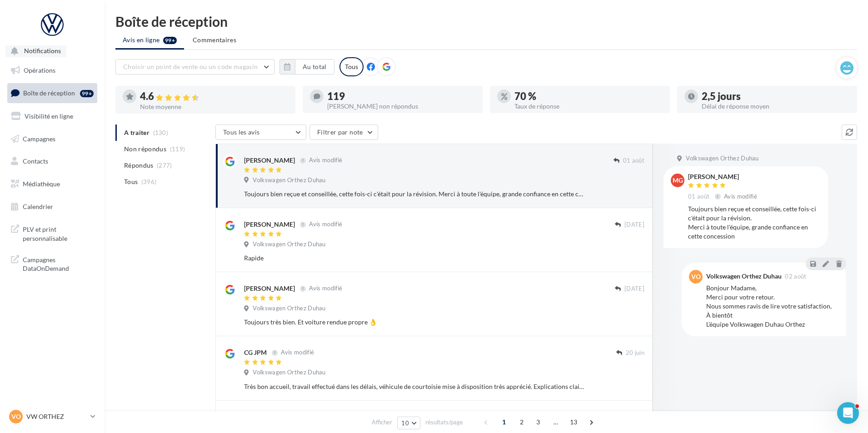 This screenshot has width=868, height=433. I want to click on div: Taux de réponse, so click(588, 106).